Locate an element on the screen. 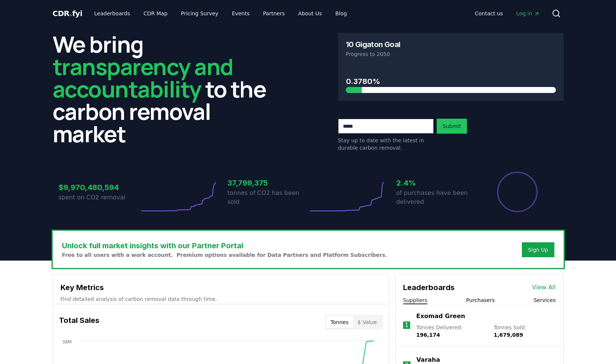  button: $ Value is located at coordinates (367, 322).